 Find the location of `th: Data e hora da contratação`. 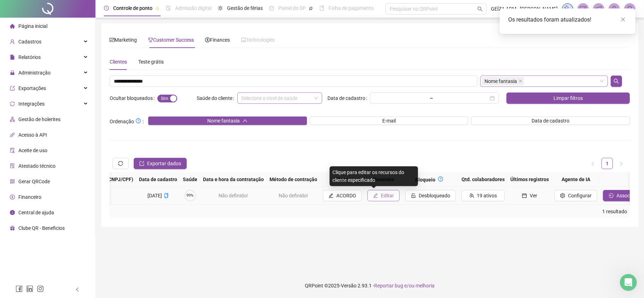

th: Data e hora da contratação is located at coordinates (233, 179).